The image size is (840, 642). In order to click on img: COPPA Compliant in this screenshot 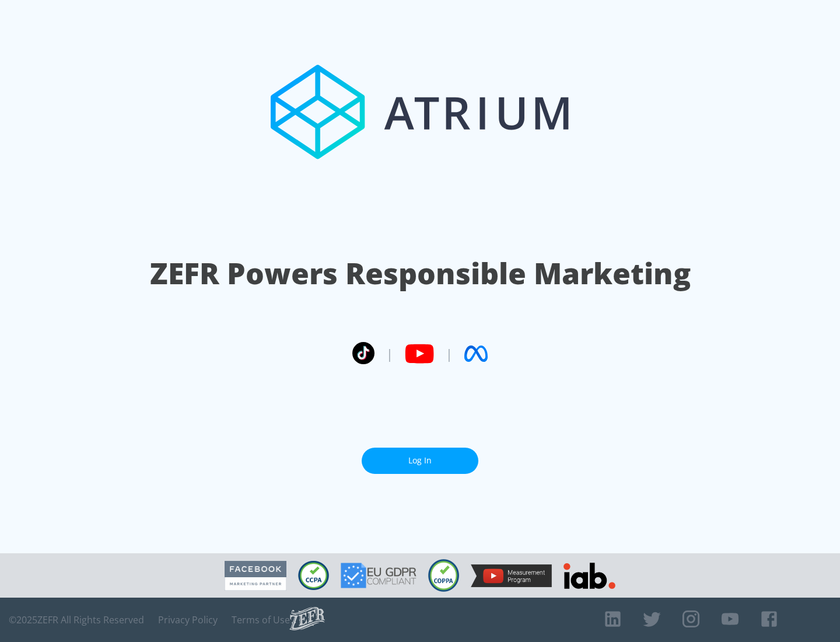, I will do `click(444, 575)`.